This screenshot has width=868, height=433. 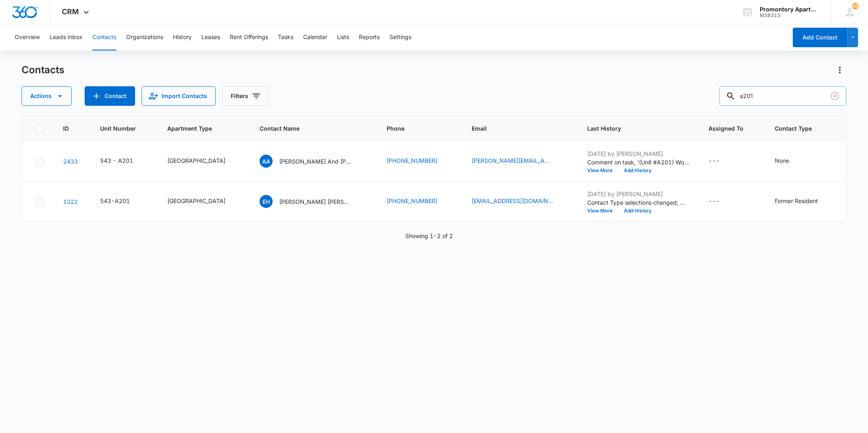 I want to click on button: Organizations, so click(x=144, y=37).